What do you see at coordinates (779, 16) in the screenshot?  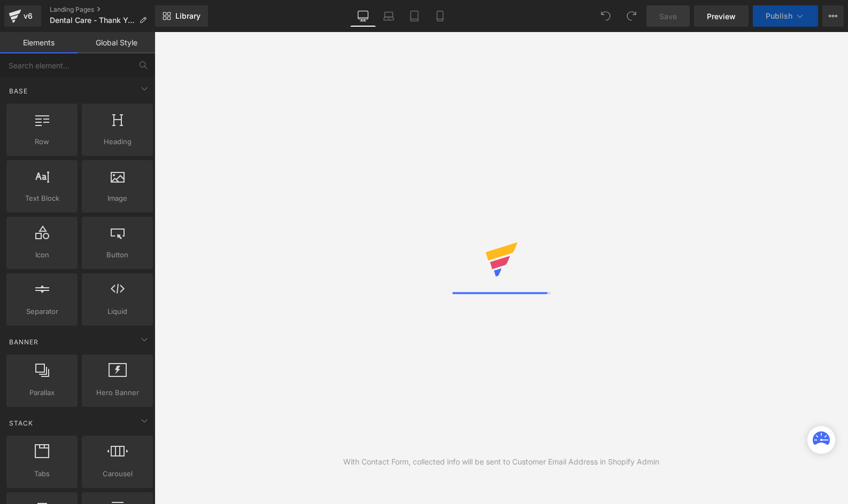 I see `span: Publish` at bounding box center [779, 16].